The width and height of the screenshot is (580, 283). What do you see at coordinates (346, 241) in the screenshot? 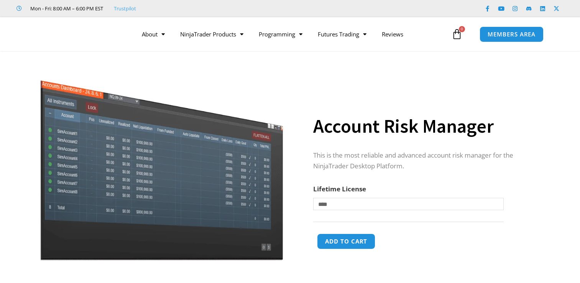
I see `button: Add to cart` at bounding box center [346, 241].